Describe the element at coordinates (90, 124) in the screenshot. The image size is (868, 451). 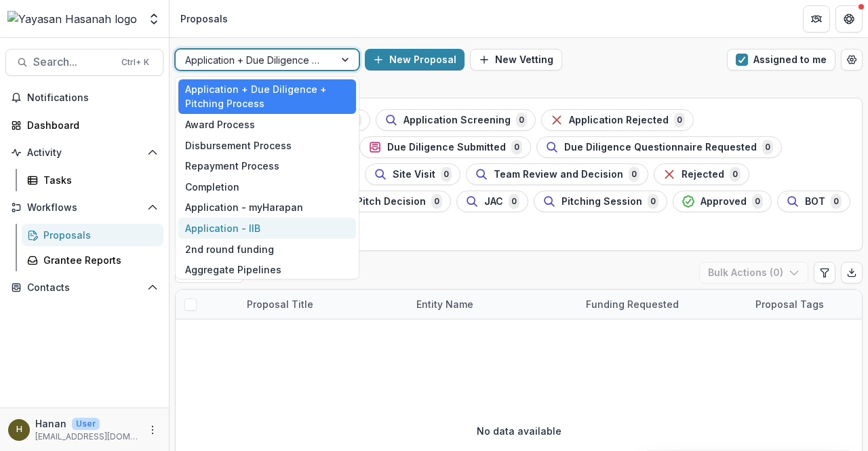
I see `div: Dashboard` at that location.